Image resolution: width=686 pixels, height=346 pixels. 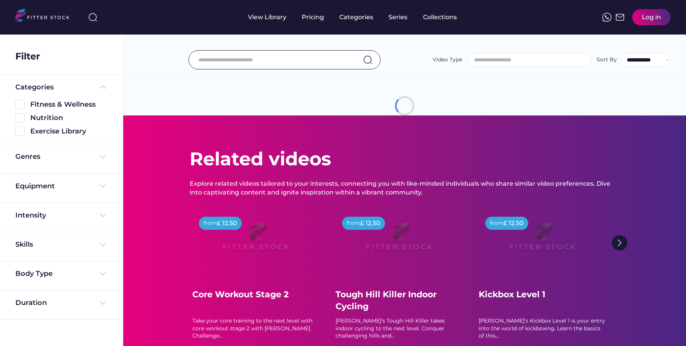 I want to click on div: Nutrition, so click(x=69, y=118).